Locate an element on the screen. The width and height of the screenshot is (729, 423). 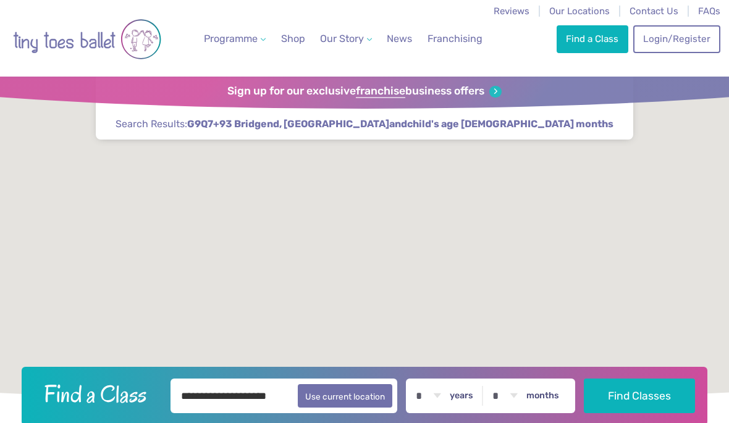
a: News is located at coordinates (399, 39).